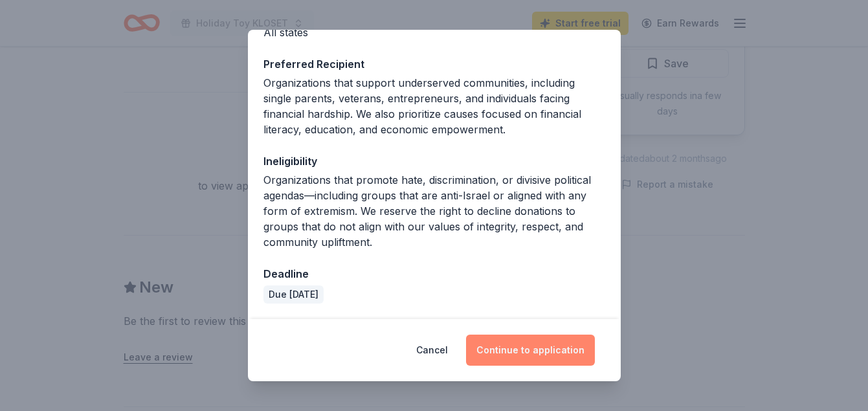 This screenshot has width=868, height=411. Describe the element at coordinates (434, 106) in the screenshot. I see `div: Organizations that support underserved communities, including single parents, veterans, entrepren...` at that location.